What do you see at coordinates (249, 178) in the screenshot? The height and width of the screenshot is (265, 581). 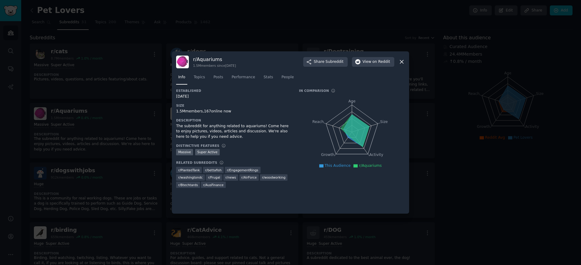 I see `span: r/ AirForce` at bounding box center [249, 178].